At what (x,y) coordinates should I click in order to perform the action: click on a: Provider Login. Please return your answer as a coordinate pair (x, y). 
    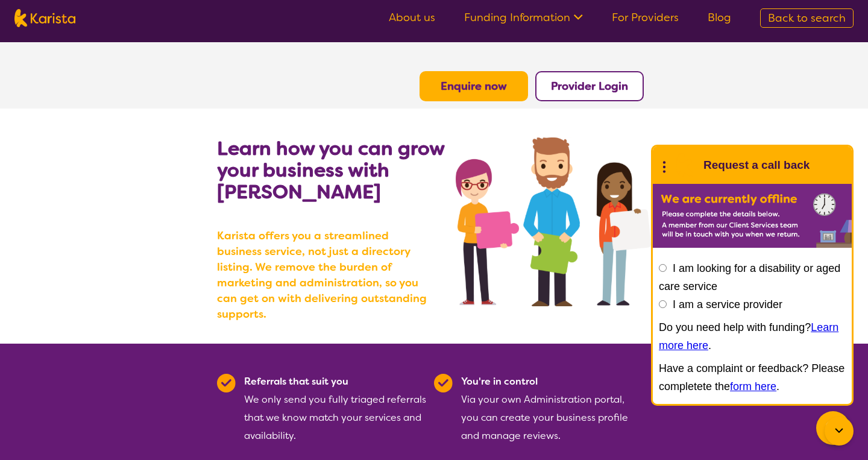
    Looking at the image, I should click on (589, 87).